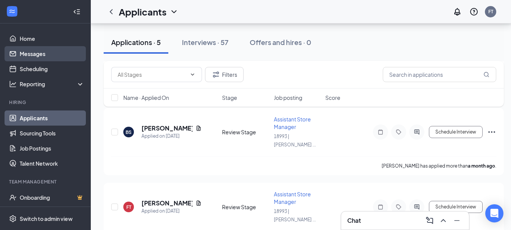 Image resolution: width=511 pixels, height=230 pixels. I want to click on a: Scheduling, so click(52, 69).